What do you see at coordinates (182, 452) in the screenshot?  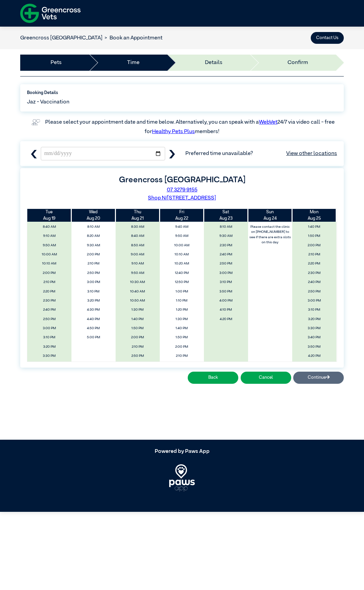 I see `h5: Powered by Paws App` at bounding box center [182, 452].